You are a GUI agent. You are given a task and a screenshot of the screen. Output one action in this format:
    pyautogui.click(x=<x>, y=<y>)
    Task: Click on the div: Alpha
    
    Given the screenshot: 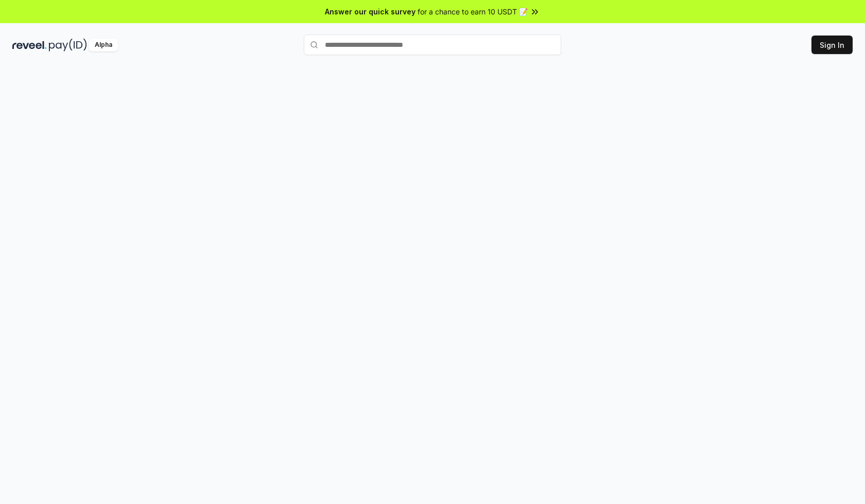 What is the action you would take?
    pyautogui.click(x=104, y=44)
    